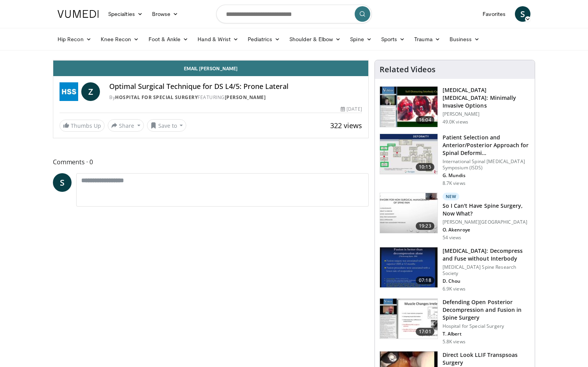 The image size is (588, 367). I want to click on a: Hospital for Special Surgery, so click(156, 97).